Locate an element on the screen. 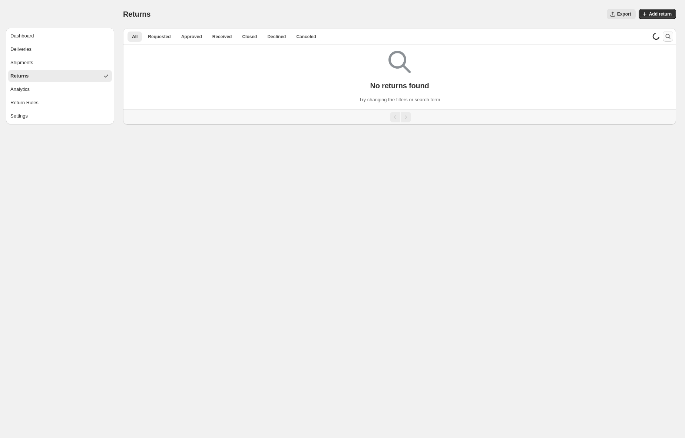 The image size is (685, 438). button: Deliveries is located at coordinates (60, 49).